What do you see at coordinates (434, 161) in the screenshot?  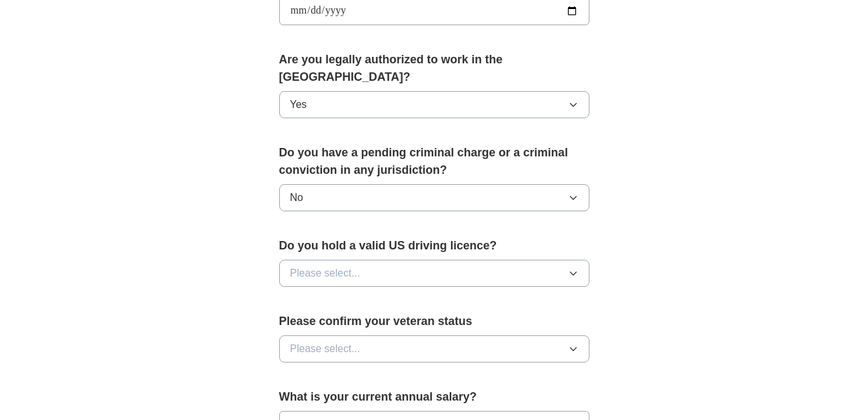 I see `label: Do you have a pending criminal charge or a criminal conviction in any jurisdiction?` at bounding box center [434, 161].